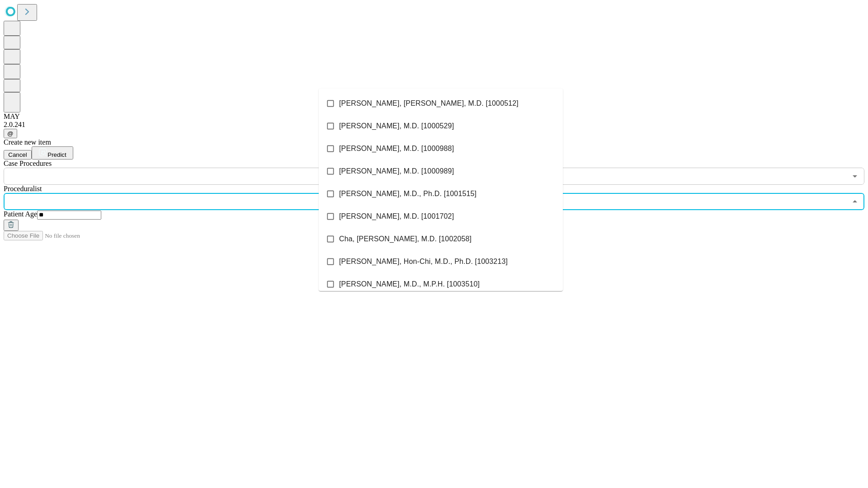 Image resolution: width=868 pixels, height=488 pixels. I want to click on span: Cancel, so click(18, 154).